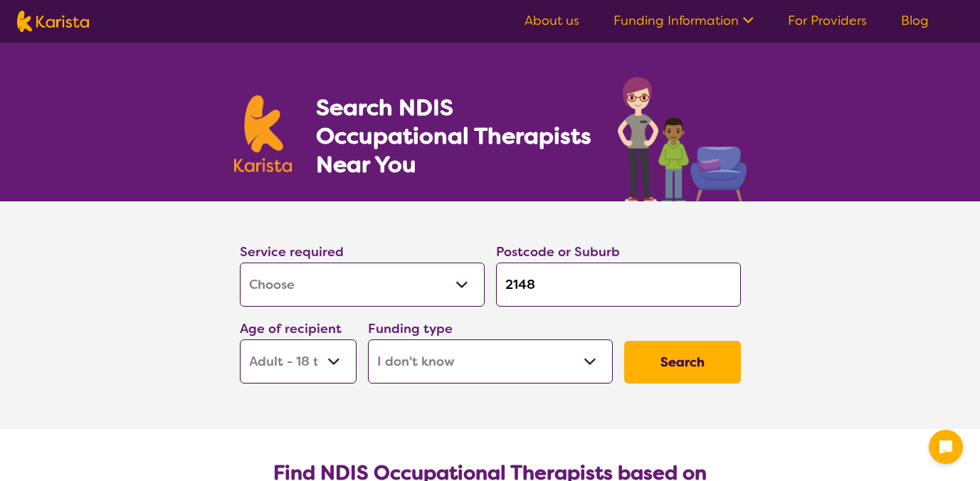 Image resolution: width=980 pixels, height=481 pixels. I want to click on button: Search, so click(683, 362).